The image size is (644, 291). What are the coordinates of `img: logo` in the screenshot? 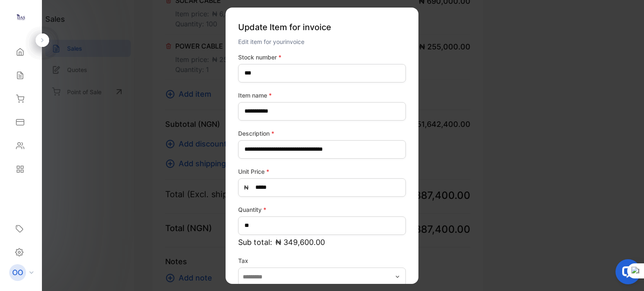 It's located at (21, 17).